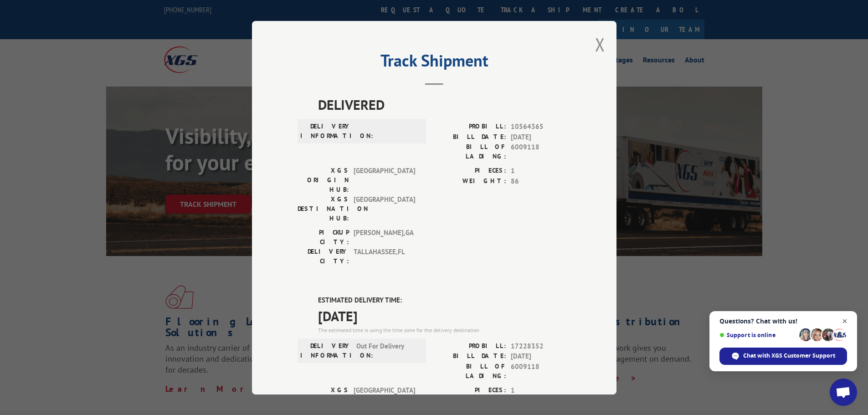 This screenshot has height=415, width=868. I want to click on span: DELIVERED, so click(444, 105).